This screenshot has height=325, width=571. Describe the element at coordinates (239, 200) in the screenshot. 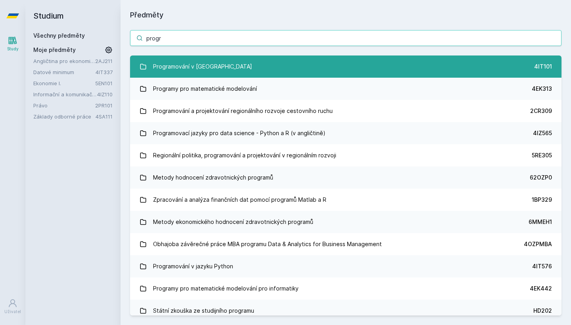

I see `div: Zpracování a analýza finančních dat pomocí programů Matlab a R` at that location.